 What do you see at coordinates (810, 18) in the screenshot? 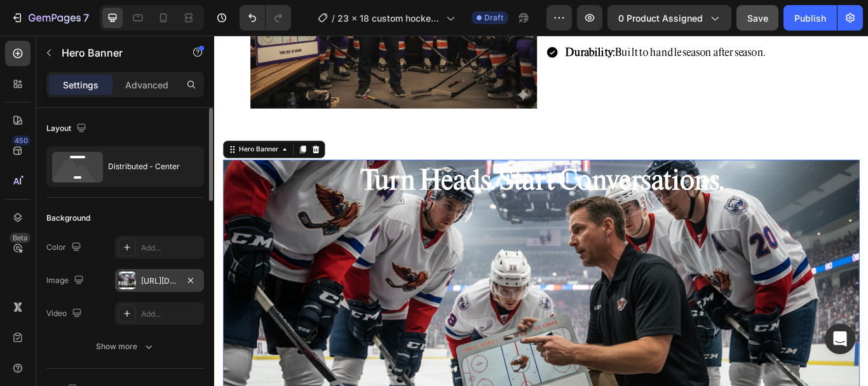
I see `button: Publish` at bounding box center [810, 18].